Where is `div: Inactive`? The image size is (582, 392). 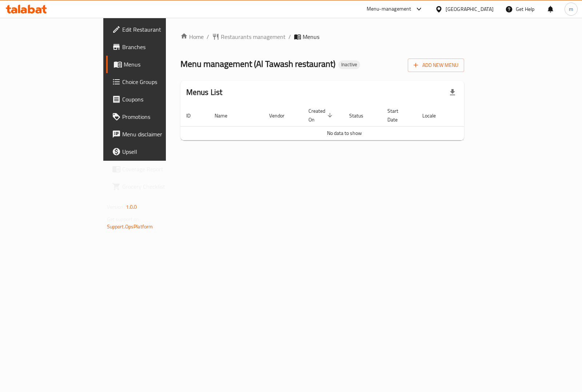 div: Inactive is located at coordinates (349, 65).